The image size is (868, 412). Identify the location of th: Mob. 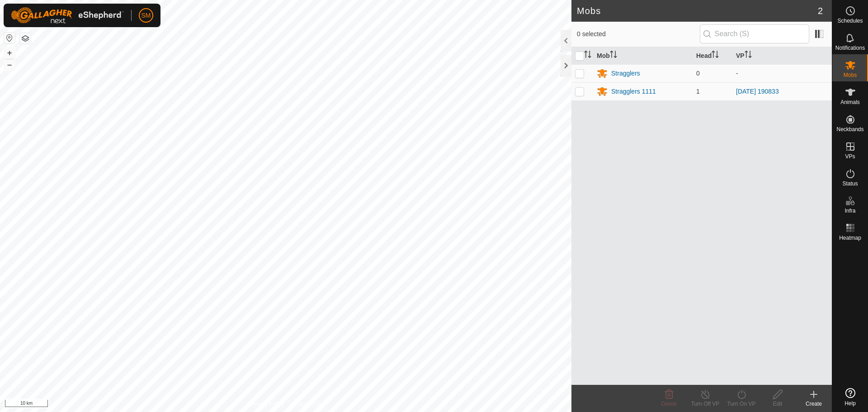
(642, 55).